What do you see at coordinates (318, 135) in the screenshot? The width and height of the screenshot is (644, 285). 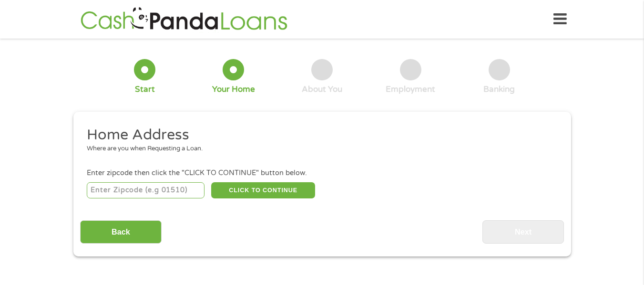 I see `h2: Home Address` at bounding box center [318, 135].